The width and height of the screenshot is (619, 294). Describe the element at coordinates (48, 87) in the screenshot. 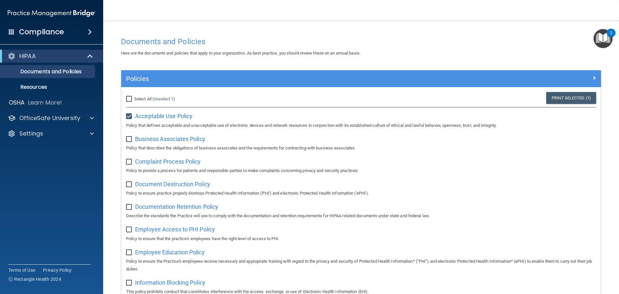

I see `p: Resources` at that location.